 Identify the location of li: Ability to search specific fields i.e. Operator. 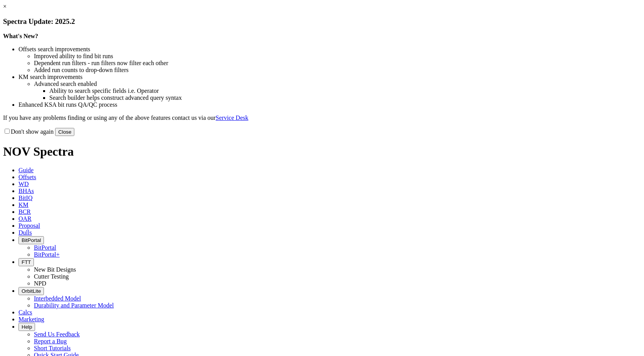
(345, 91).